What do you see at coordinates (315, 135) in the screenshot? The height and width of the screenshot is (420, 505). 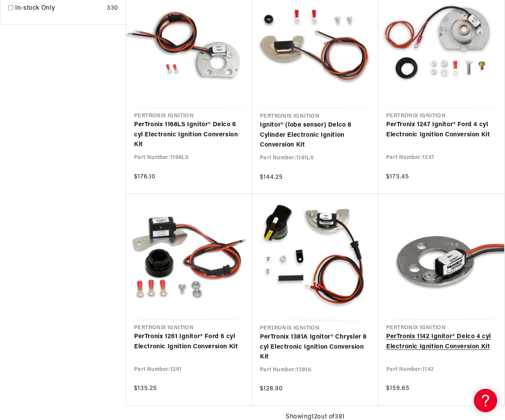 I see `a: Ignitor® (lobe sensor) Delco 8 Cylinder Electronic Ignition Conversion Kit` at bounding box center [315, 135].